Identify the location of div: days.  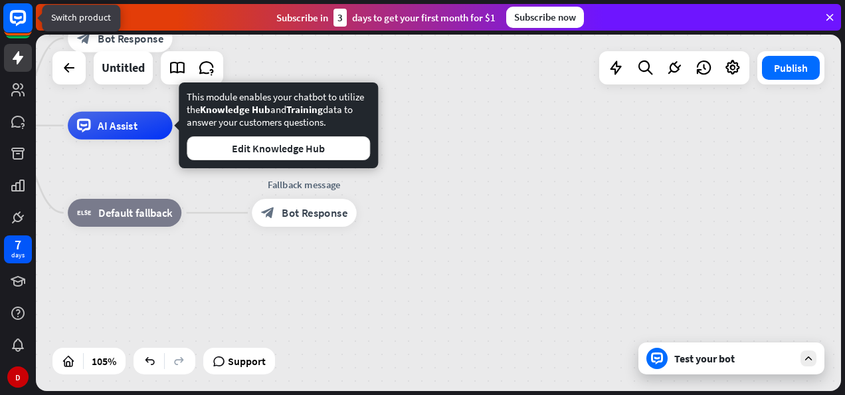
(18, 255).